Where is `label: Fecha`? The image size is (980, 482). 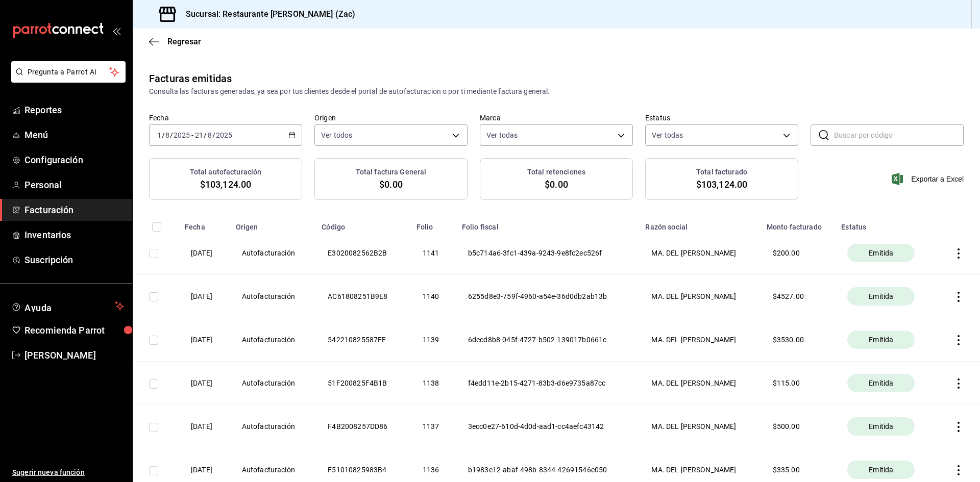
label: Fecha is located at coordinates (226, 118).